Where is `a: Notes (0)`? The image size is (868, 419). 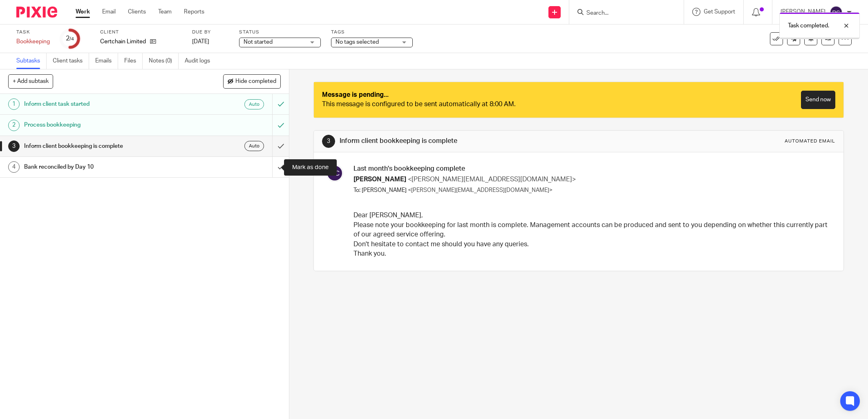
a: Notes (0) is located at coordinates (163, 61).